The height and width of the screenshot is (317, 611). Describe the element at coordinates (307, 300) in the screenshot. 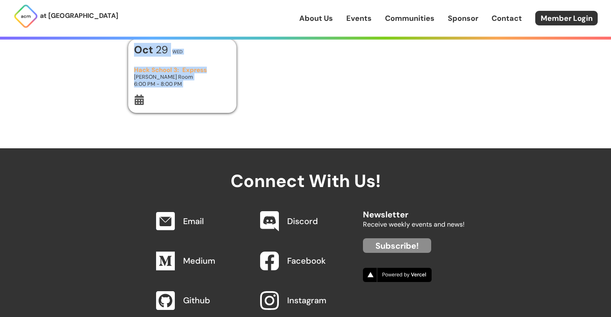

I see `a: Instagram` at that location.